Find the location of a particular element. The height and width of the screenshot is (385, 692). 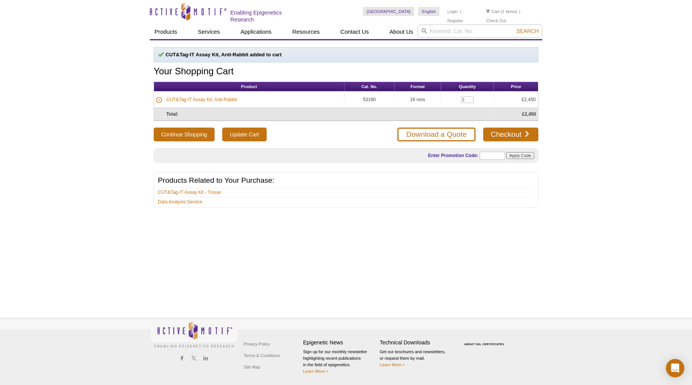

a: Checkout is located at coordinates (511, 135).